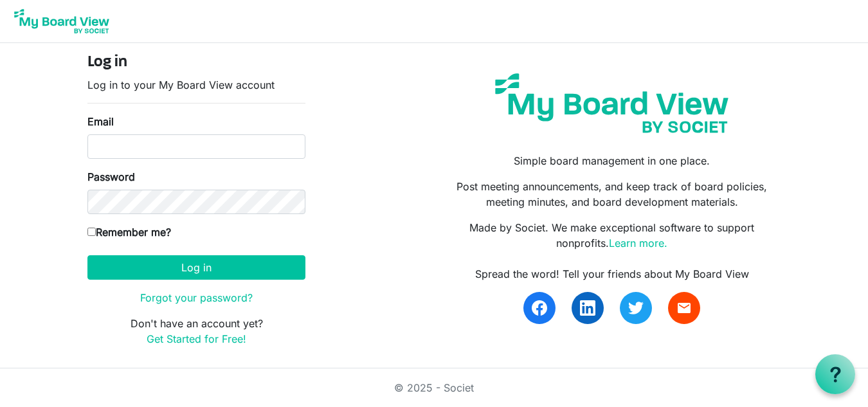 Image resolution: width=868 pixels, height=407 pixels. Describe the element at coordinates (111, 176) in the screenshot. I see `label: Password` at that location.